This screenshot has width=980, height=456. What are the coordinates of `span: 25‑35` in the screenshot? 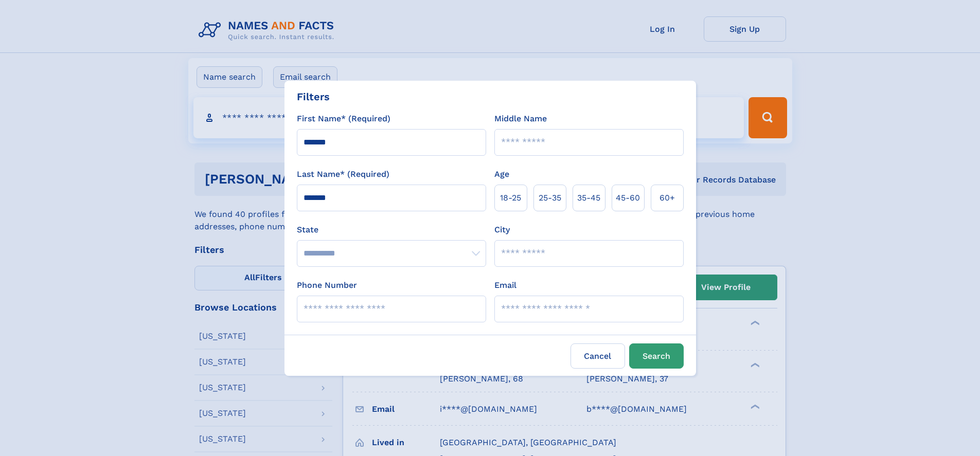 It's located at (550, 198).